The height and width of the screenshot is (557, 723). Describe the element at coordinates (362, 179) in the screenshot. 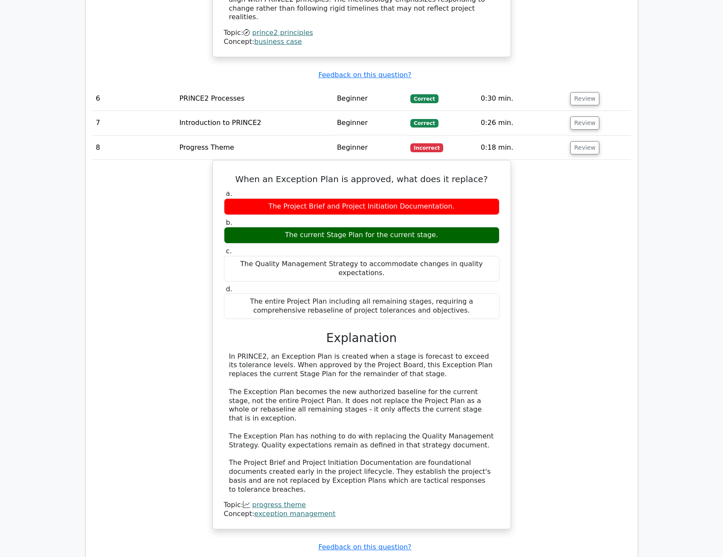

I see `h5: When an Exception Plan is approved, what does it replace?` at that location.